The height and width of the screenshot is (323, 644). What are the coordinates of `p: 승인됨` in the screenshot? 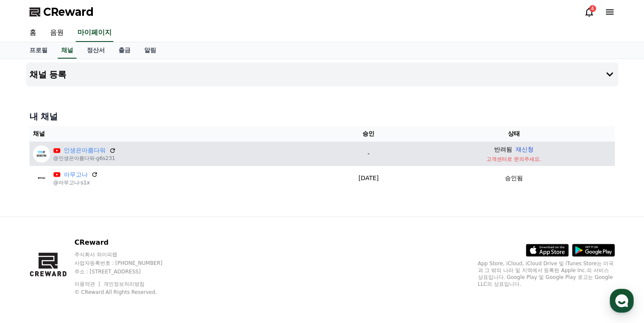 It's located at (514, 178).